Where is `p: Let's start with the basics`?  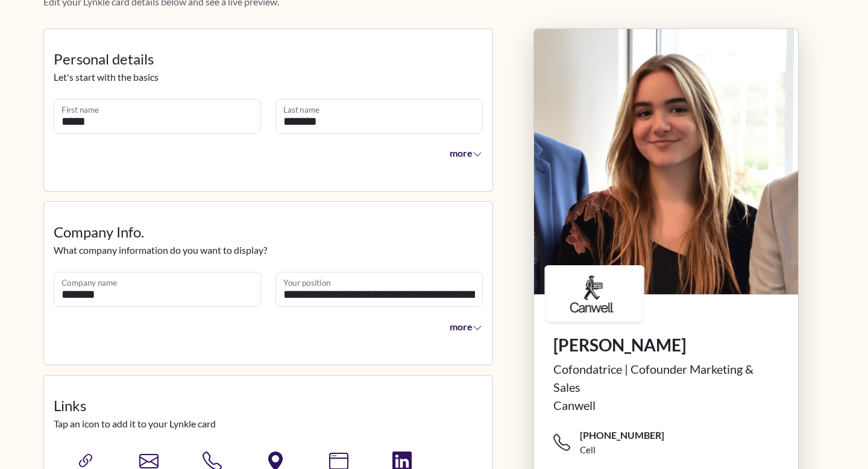
p: Let's start with the basics is located at coordinates (268, 77).